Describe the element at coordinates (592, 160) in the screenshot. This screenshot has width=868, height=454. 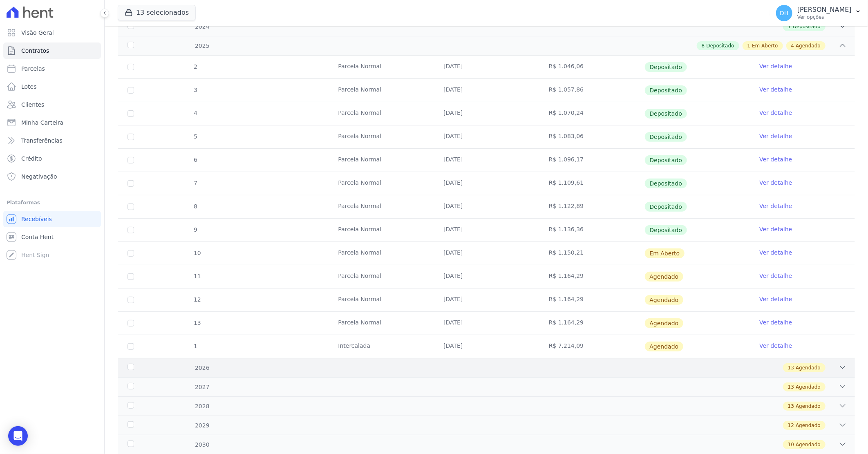
I see `td: R$ 1.096,17` at that location.